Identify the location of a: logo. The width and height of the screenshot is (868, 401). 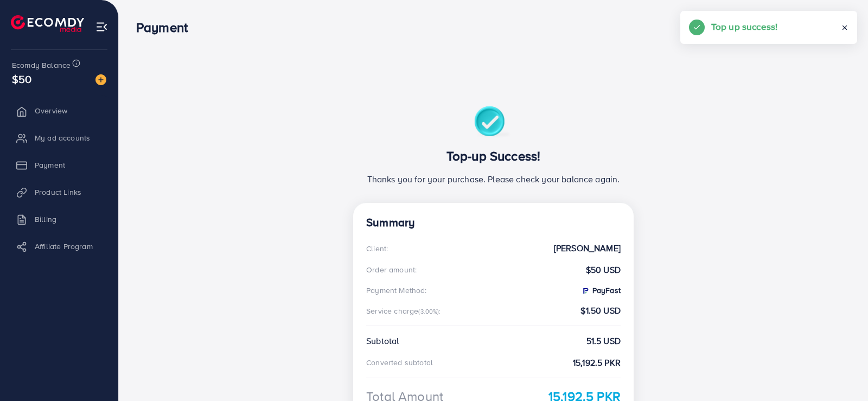
(47, 24).